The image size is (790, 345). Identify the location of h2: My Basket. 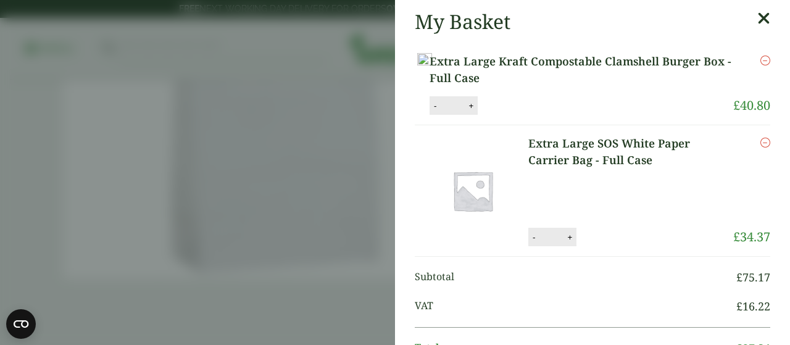
(462, 22).